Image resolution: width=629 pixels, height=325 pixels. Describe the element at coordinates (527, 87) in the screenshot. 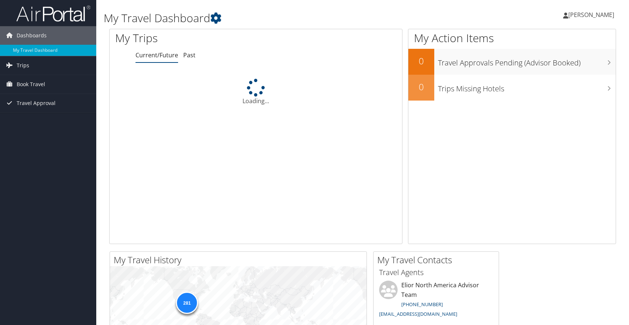

I see `h3: Trips Missing Hotels` at that location.